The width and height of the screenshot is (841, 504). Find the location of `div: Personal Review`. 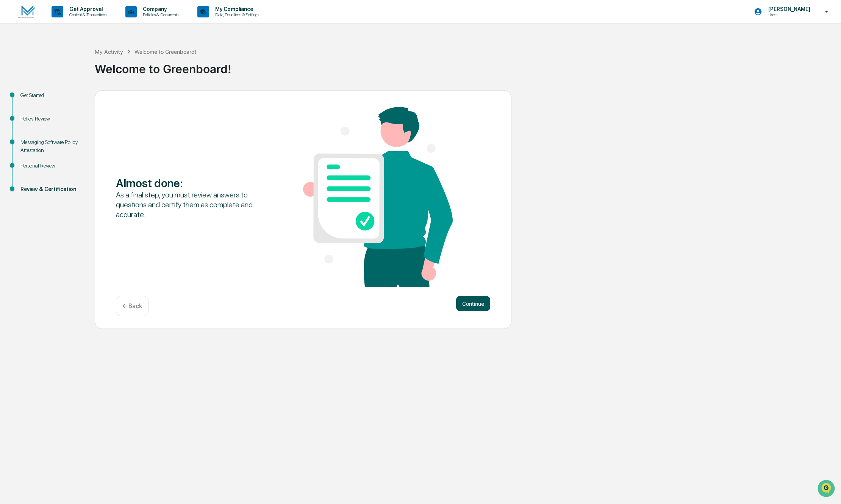

div: Personal Review is located at coordinates (51, 166).